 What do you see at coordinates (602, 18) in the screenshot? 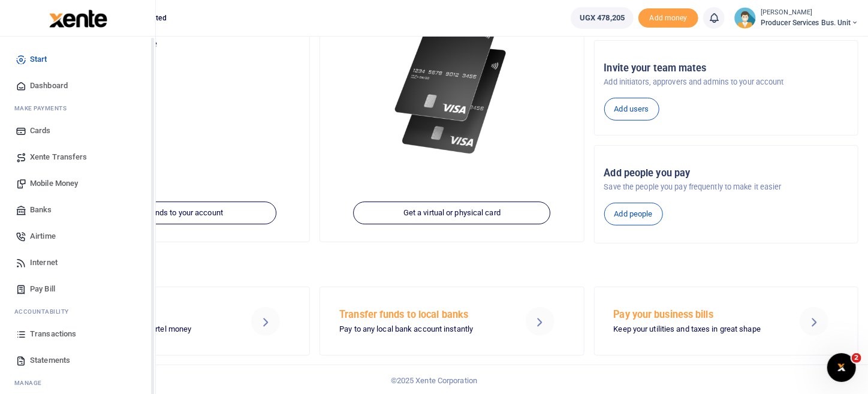
I see `span: UGX 478,205` at bounding box center [602, 18].